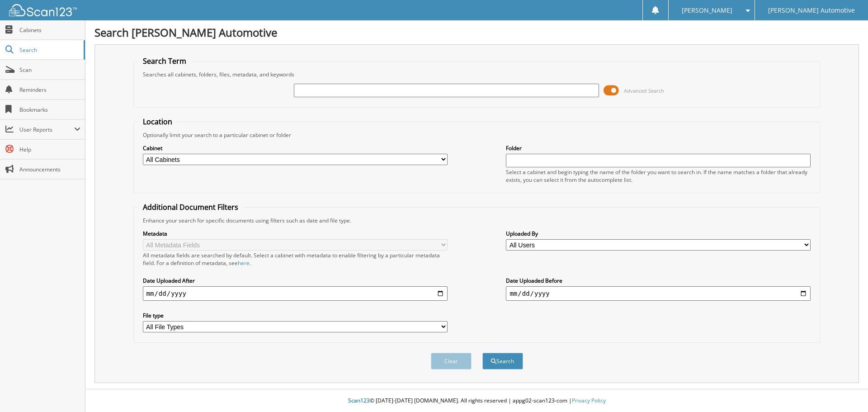 This screenshot has height=412, width=868. Describe the element at coordinates (43, 10) in the screenshot. I see `img: scan123-logo-white.svg` at that location.